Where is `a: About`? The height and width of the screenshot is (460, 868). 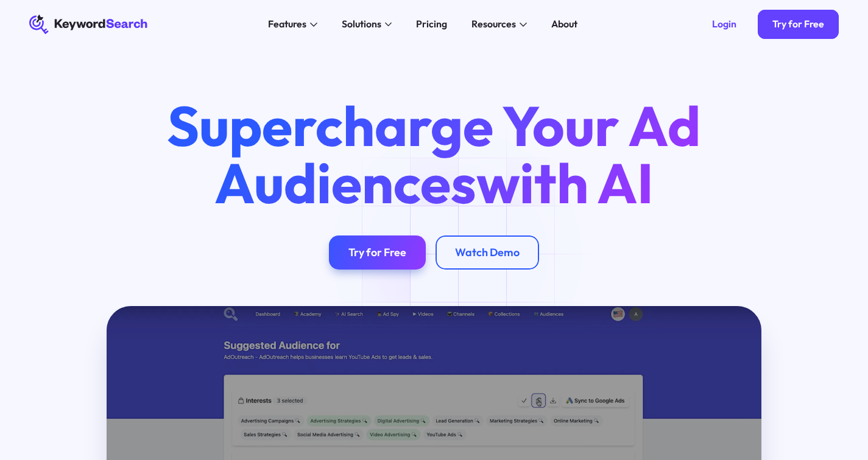
a: About is located at coordinates (564, 25).